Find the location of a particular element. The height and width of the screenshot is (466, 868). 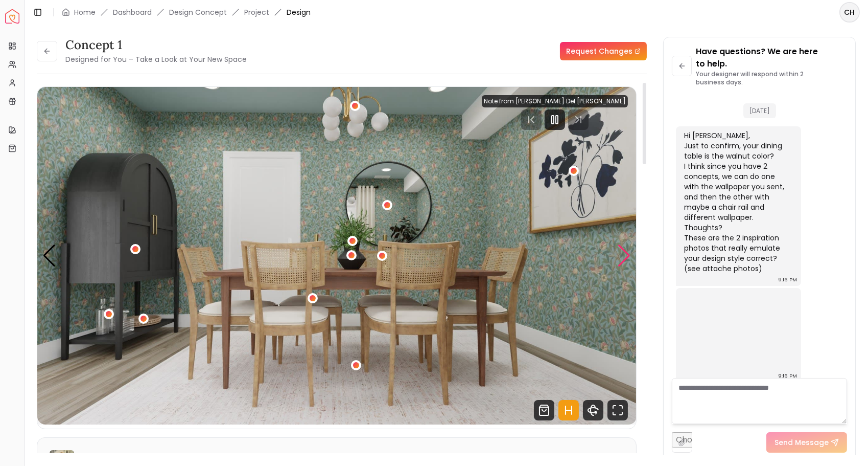

svg: Pause is located at coordinates (555, 120).